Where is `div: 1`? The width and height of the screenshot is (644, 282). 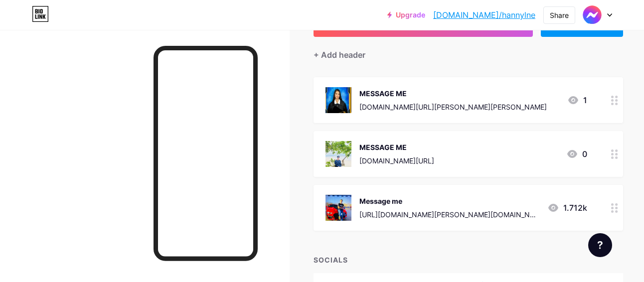
div: 1 is located at coordinates (577, 100).